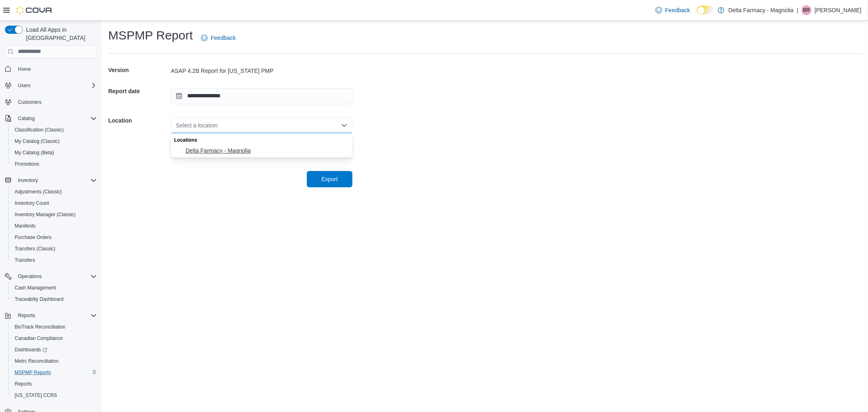  What do you see at coordinates (35, 249) in the screenshot?
I see `a: Transfers (Classic)` at bounding box center [35, 249].